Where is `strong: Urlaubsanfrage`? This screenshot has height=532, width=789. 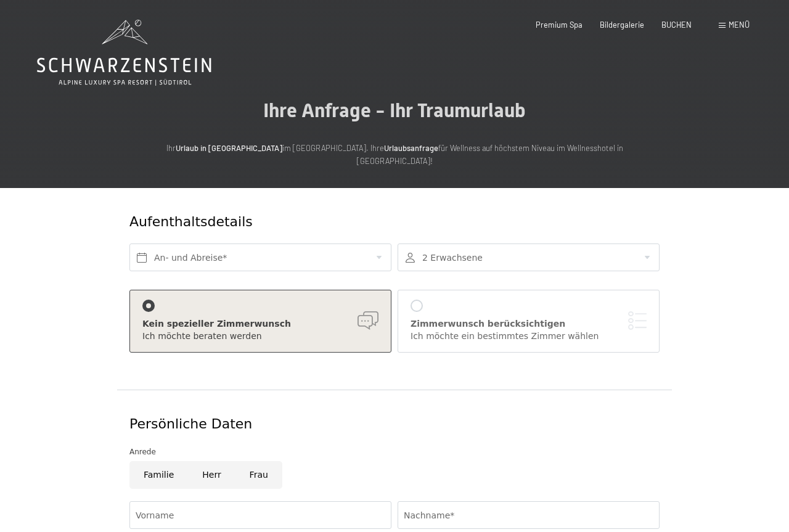 strong: Urlaubsanfrage is located at coordinates (412, 148).